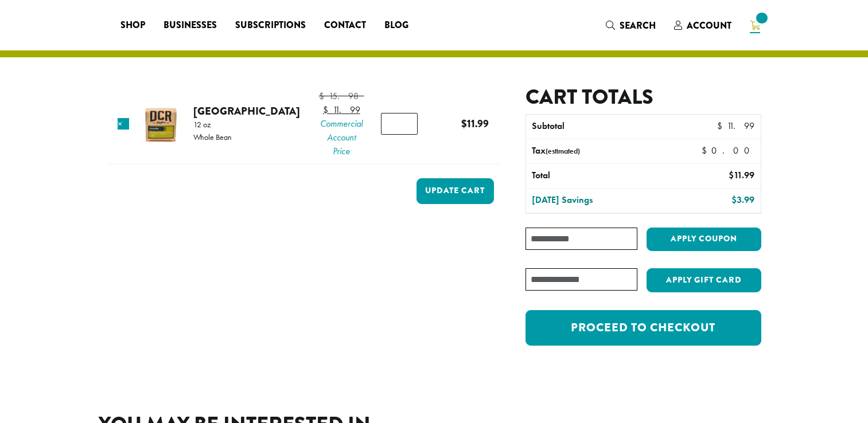  What do you see at coordinates (728, 150) in the screenshot?
I see `bdi: 0.00` at bounding box center [728, 150].